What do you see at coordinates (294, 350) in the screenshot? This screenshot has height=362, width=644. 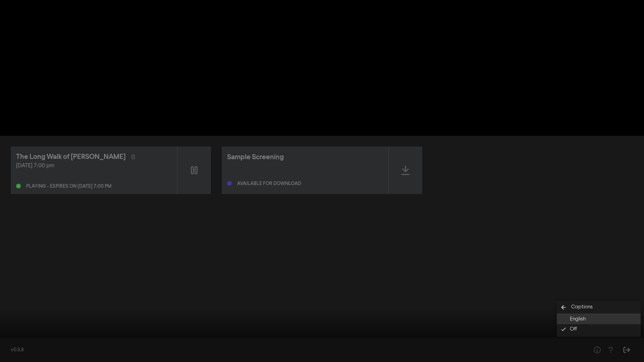 I see `div: v0.5.8` at bounding box center [294, 350].